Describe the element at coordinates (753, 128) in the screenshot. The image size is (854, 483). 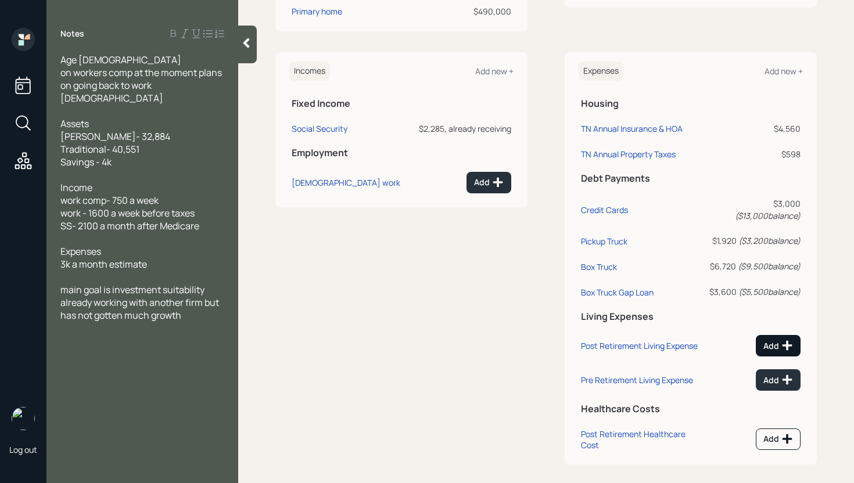
I see `div: $4,560` at that location.